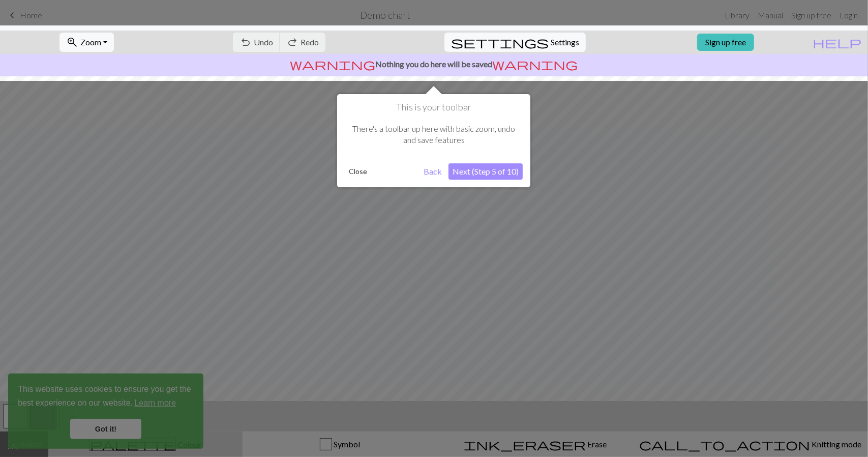 The image size is (868, 457). What do you see at coordinates (434, 108) in the screenshot?
I see `h1: This is your toolbar` at bounding box center [434, 108].